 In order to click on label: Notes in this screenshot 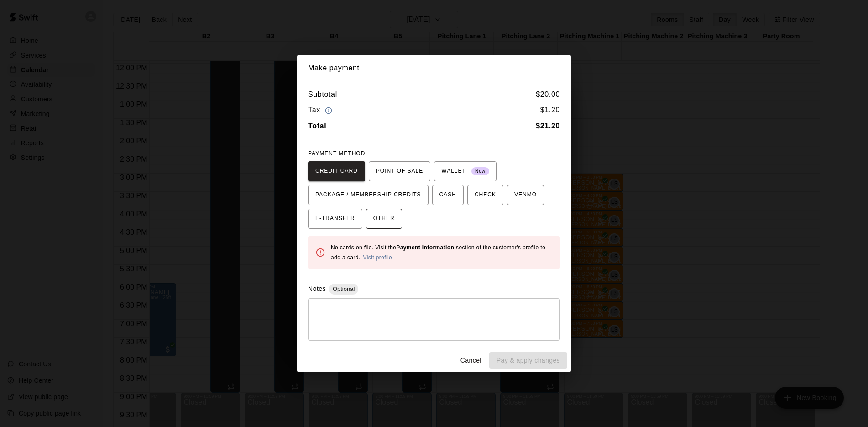, I will do `click(317, 289)`.